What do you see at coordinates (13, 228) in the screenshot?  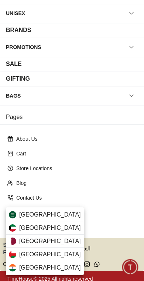 I see `img: Kuwait` at bounding box center [13, 228].